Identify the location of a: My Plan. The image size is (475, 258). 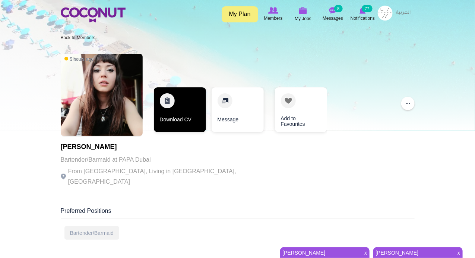
(240, 14).